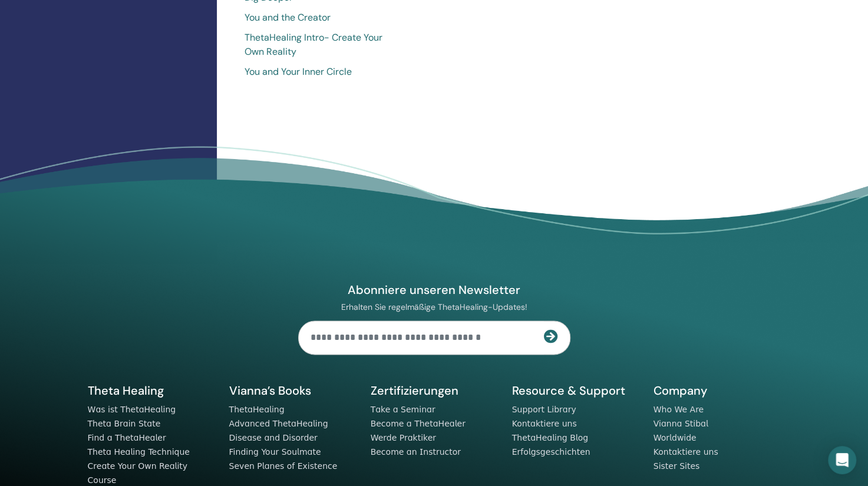  Describe the element at coordinates (124, 424) in the screenshot. I see `a: Theta Brain State` at that location.